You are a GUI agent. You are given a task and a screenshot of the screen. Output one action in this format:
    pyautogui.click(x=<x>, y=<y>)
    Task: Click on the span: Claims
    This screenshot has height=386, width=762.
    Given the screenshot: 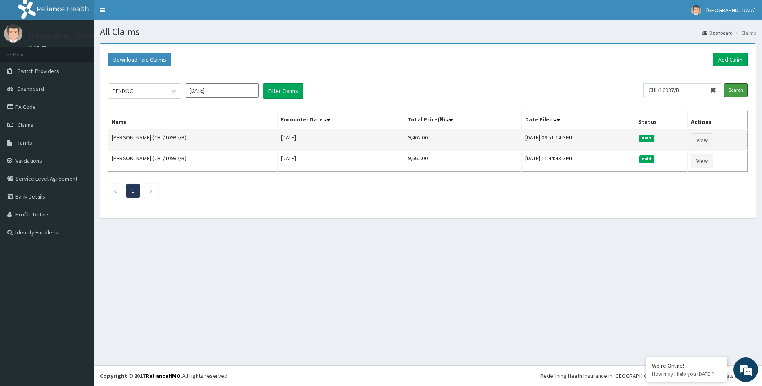 What is the action you would take?
    pyautogui.click(x=25, y=125)
    